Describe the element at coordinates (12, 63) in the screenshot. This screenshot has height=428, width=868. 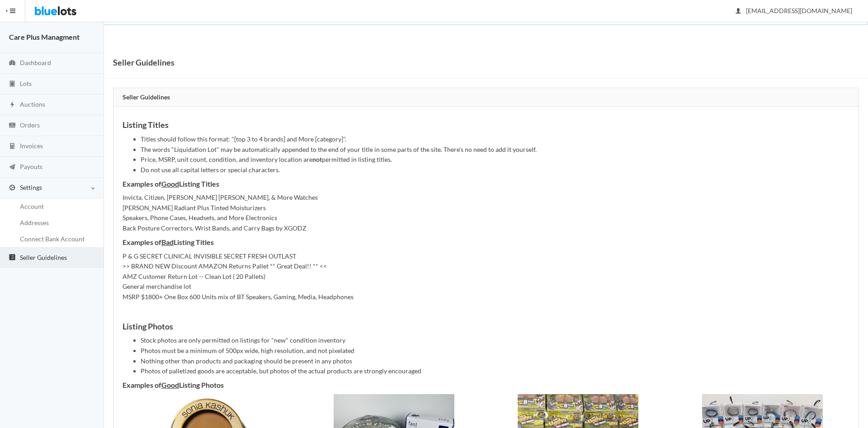
I see `ion-icon: speedometer` at that location.